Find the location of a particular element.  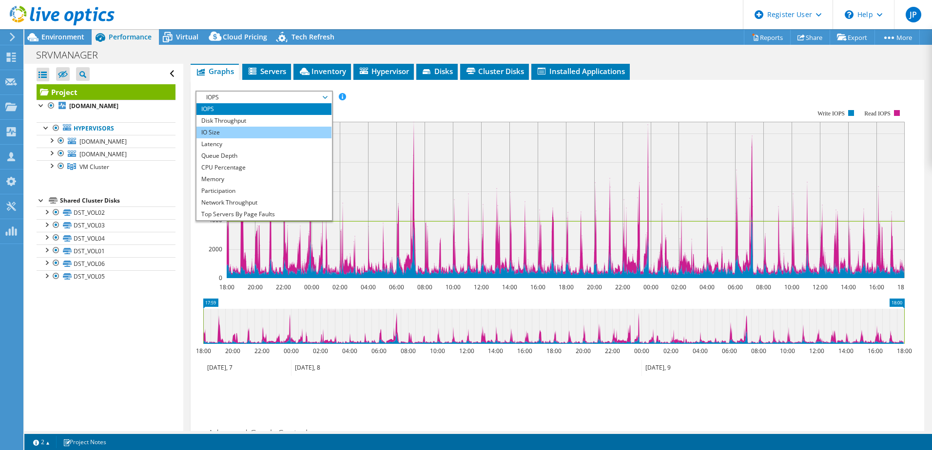

a: DST_VOL02 is located at coordinates (106, 213).